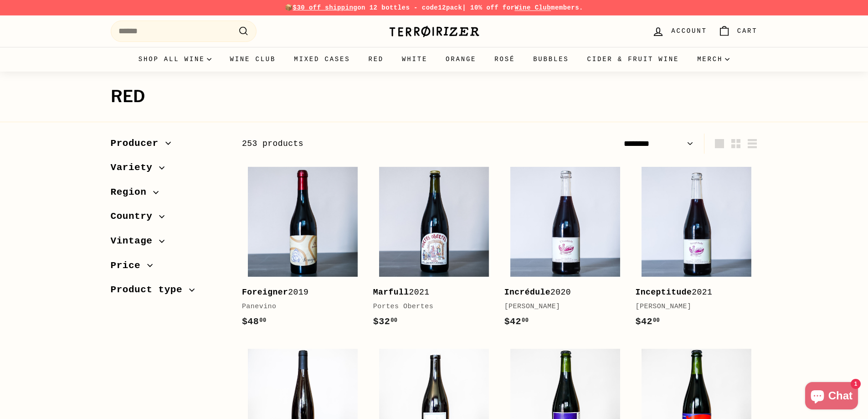 Image resolution: width=868 pixels, height=419 pixels. What do you see at coordinates (450, 8) in the screenshot?
I see `strong: 12pack` at bounding box center [450, 8].